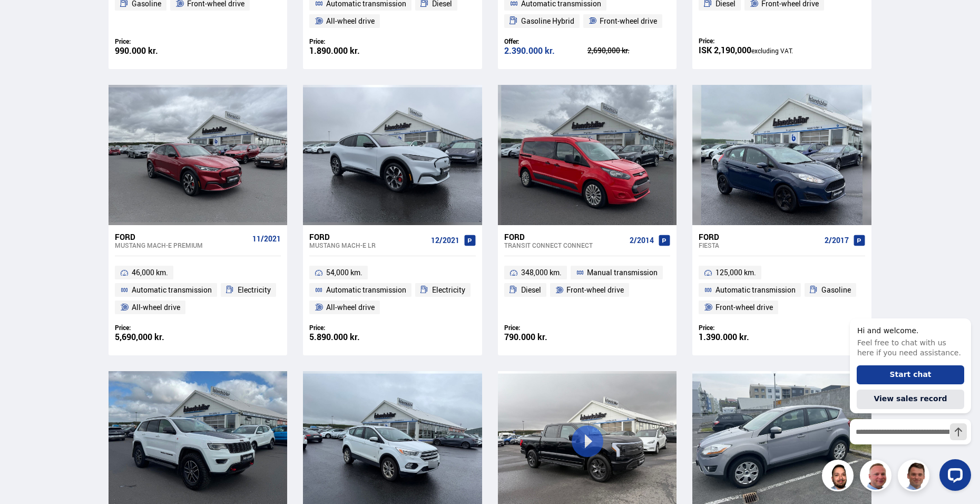 This screenshot has width=980, height=504. I want to click on font: 790.000 kr., so click(526, 337).